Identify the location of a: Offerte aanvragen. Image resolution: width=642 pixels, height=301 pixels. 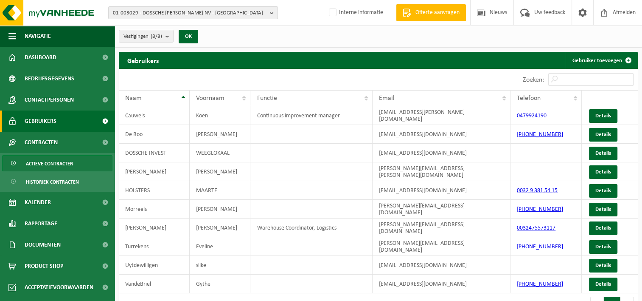
(431, 13).